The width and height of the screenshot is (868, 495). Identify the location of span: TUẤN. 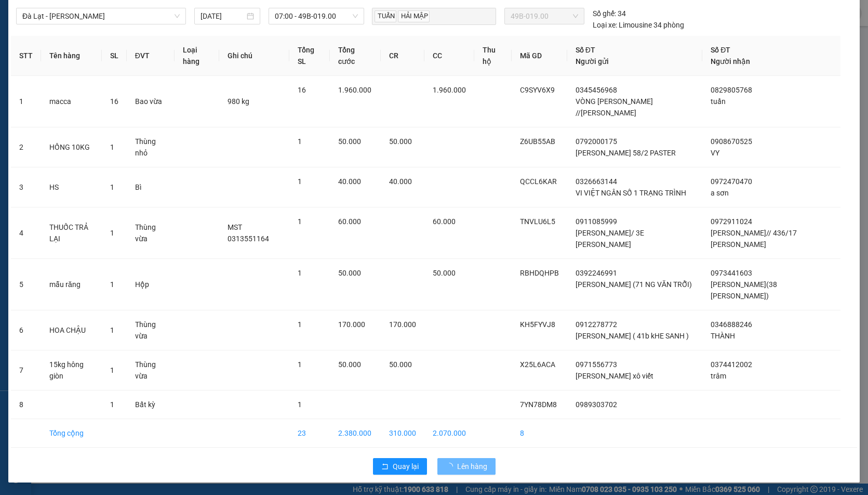
(386, 16).